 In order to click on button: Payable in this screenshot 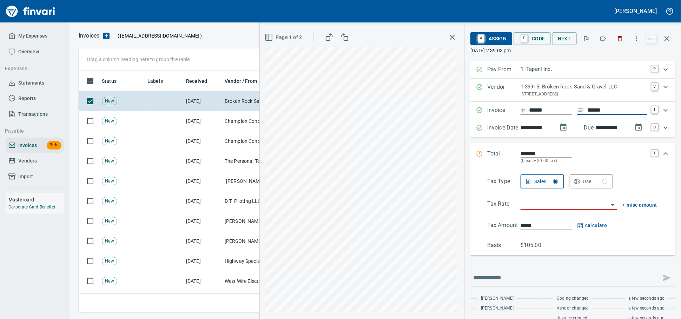, I will do `click(31, 131)`.